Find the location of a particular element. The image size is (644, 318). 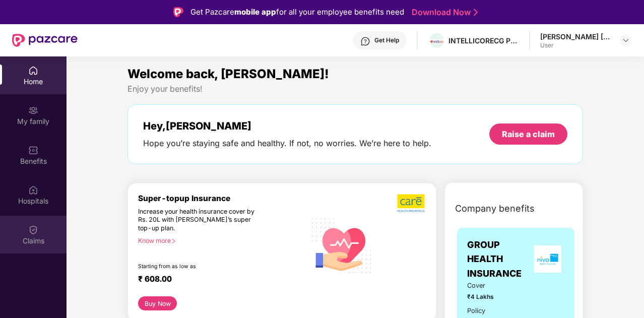

img: svg+xml;base64,PHN2ZyBpZD0iSG9zcGl0YWxzIiB4bWxucz0iaHR0cDovL3d3dy53My5vcmcvMjAwMC9zdmciIHdpZHRoPS... is located at coordinates (33, 190).